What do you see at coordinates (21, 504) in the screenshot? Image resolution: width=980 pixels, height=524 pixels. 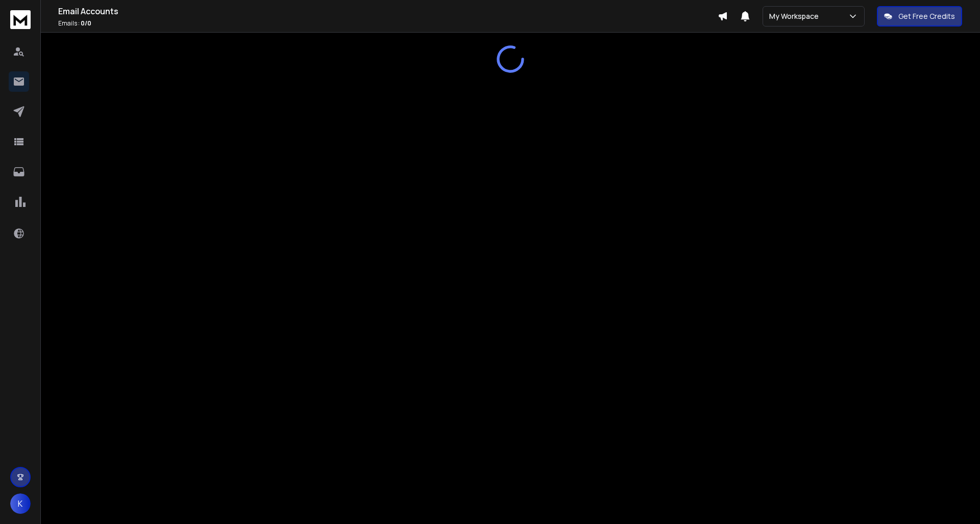 I see `span: K` at bounding box center [21, 504].